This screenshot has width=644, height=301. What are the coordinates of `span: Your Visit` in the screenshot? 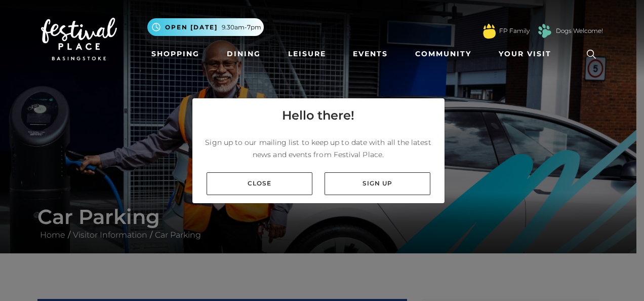 It's located at (525, 54).